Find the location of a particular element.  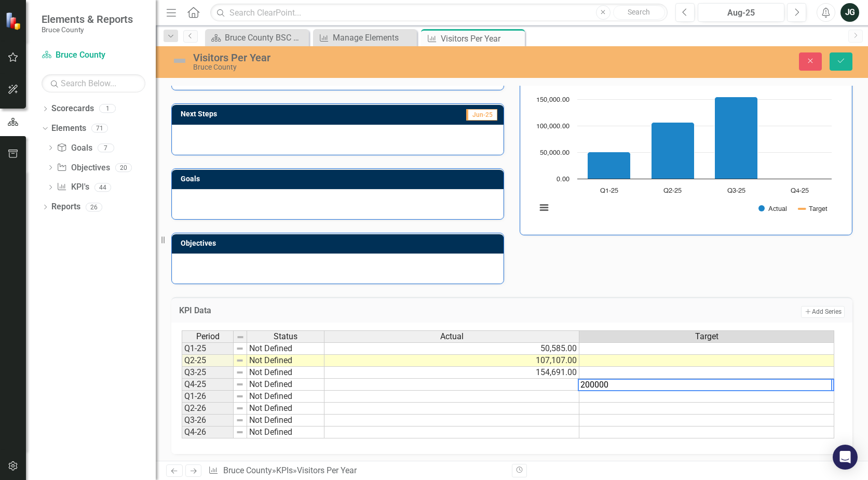

a: KPIs is located at coordinates (284, 470).